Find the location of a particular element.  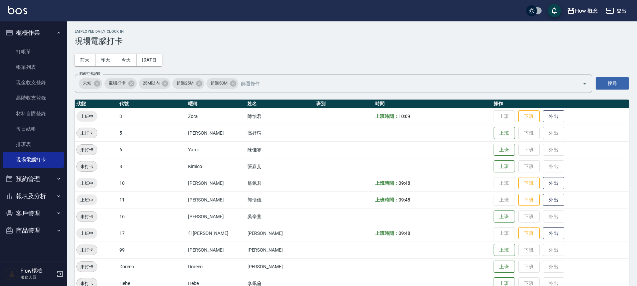

button: 搜尋 is located at coordinates (613, 83).